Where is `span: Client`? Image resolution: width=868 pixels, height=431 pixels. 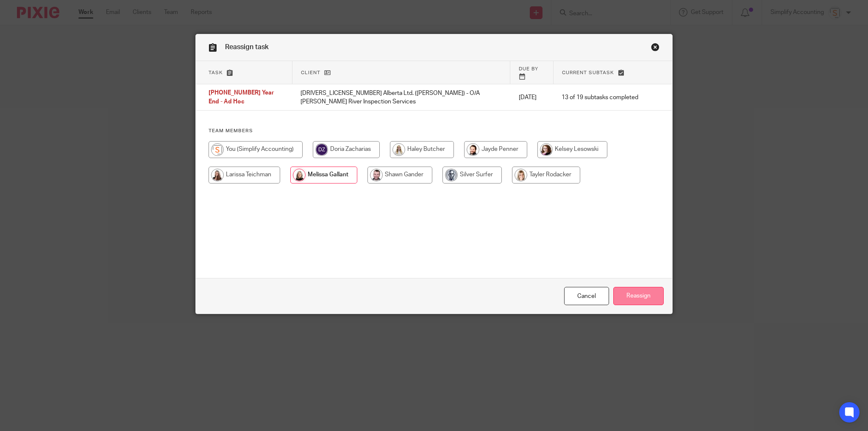 span: Client is located at coordinates (311, 73).